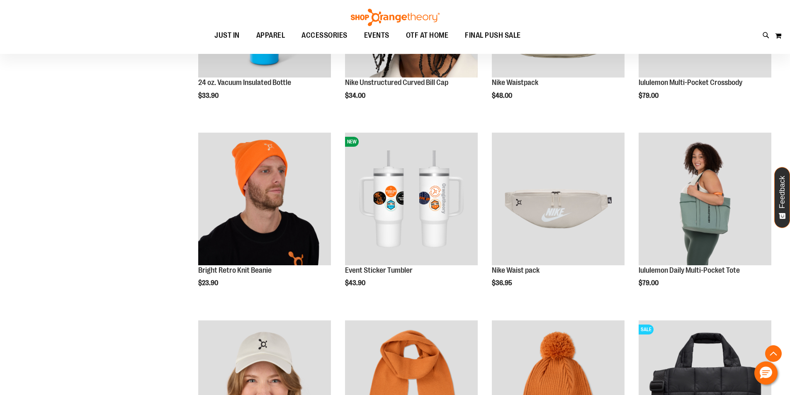 This screenshot has height=395, width=790. I want to click on img: OTF 40 oz. Sticker Tumbler, so click(412, 199).